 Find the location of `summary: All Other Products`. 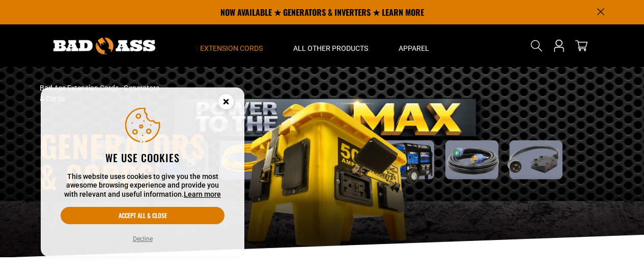

summary: All Other Products is located at coordinates (330, 46).